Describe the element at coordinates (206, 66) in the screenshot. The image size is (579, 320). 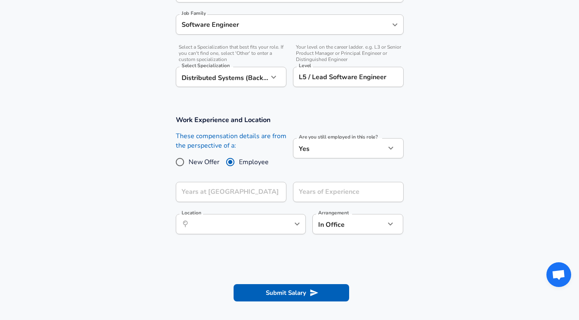
I see `label: Select Specialization` at that location.